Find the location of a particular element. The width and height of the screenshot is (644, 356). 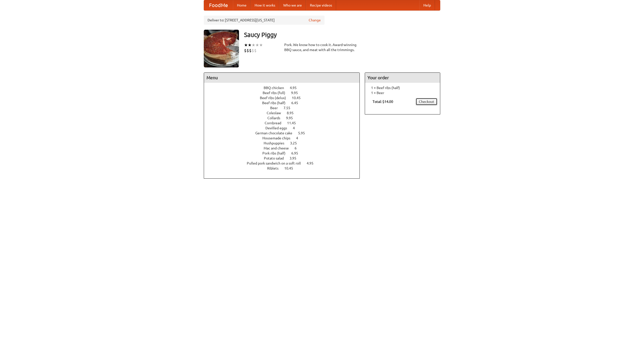

span: 8.95 is located at coordinates (293, 113).